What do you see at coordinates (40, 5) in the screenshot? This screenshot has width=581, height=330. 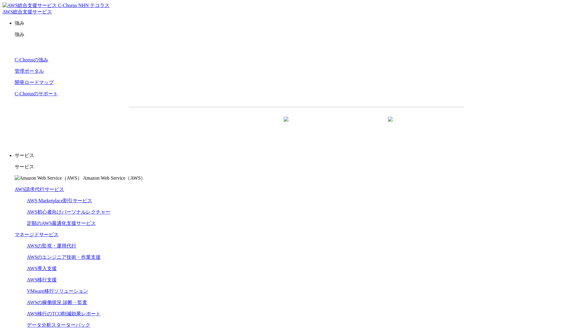 I see `img: AWS総合支援サービス C-Chorus` at bounding box center [40, 5].